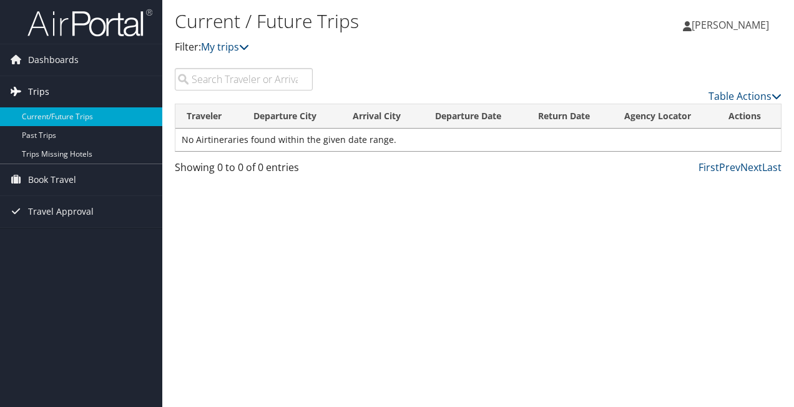 The height and width of the screenshot is (407, 794). I want to click on div: Showing 0 to 0 of 0 entries, so click(243, 170).